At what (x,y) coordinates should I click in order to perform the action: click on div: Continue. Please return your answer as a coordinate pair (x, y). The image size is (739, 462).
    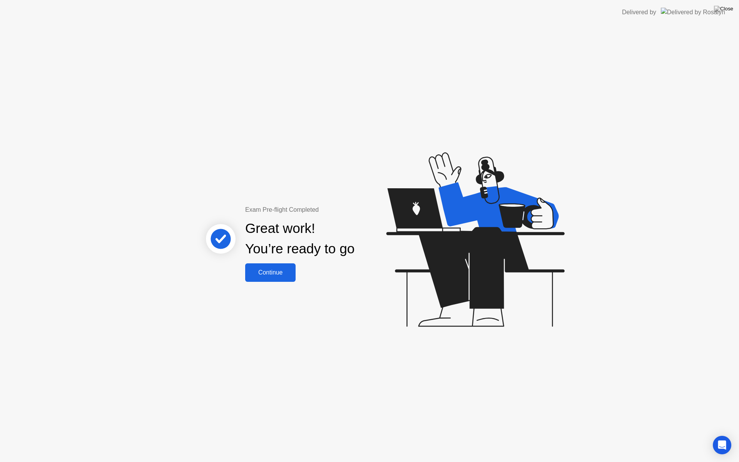
    Looking at the image, I should click on (270, 273).